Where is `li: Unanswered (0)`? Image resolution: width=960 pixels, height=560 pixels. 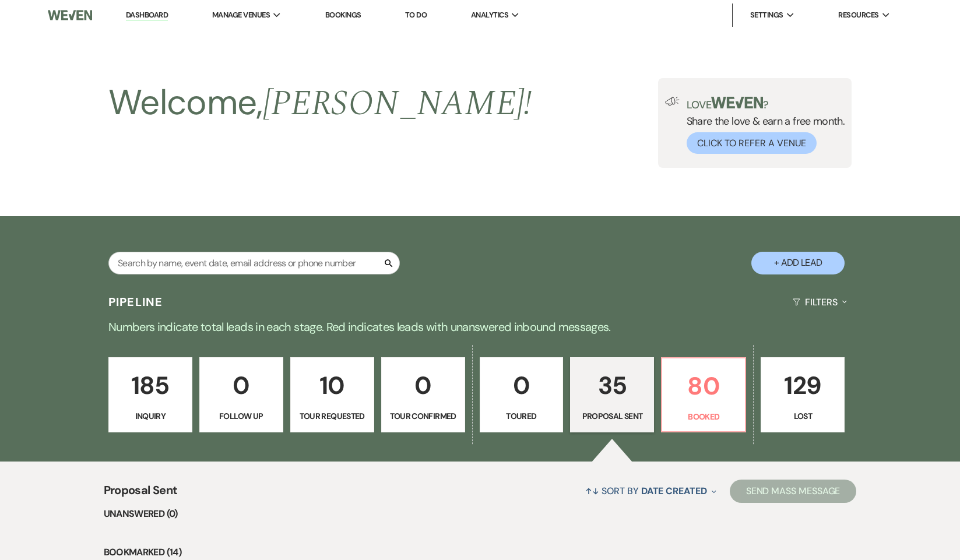 li: Unanswered (0) is located at coordinates (480, 514).